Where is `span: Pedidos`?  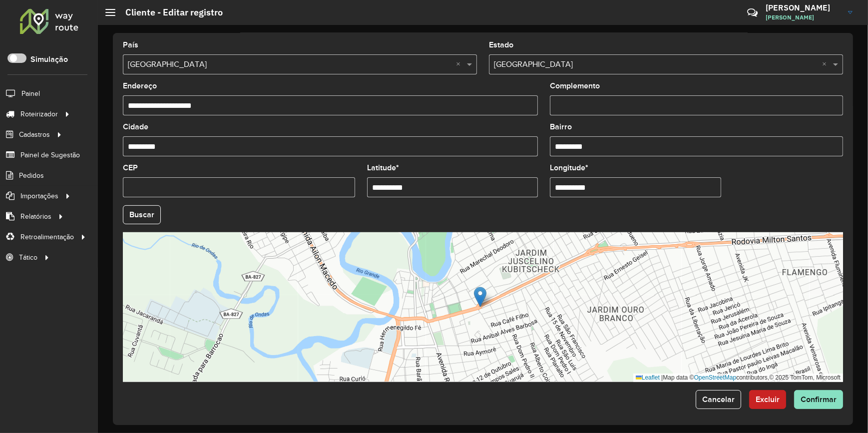 span: Pedidos is located at coordinates (31, 175).